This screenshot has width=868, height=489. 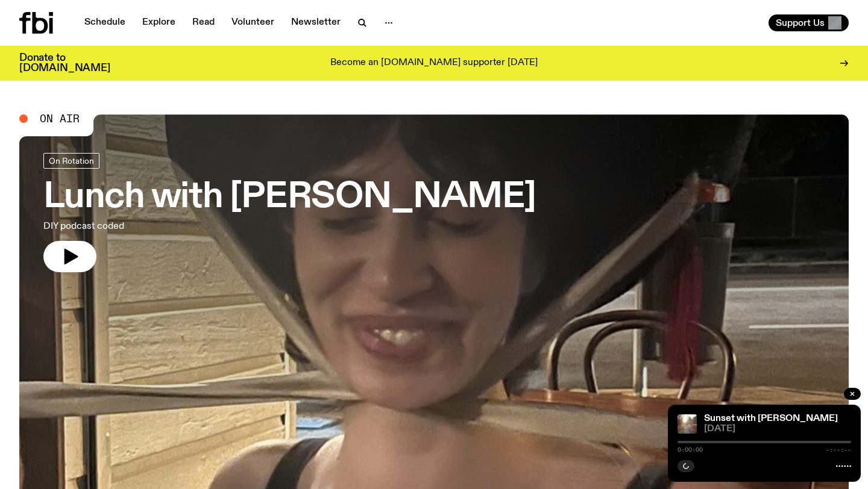 I want to click on a: Schedule, so click(x=105, y=23).